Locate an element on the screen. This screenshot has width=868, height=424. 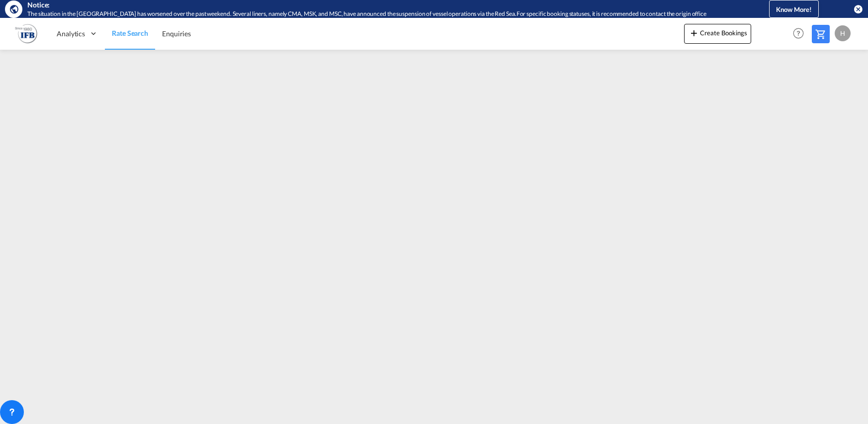
button: icon-close-circle is located at coordinates (858, 9).